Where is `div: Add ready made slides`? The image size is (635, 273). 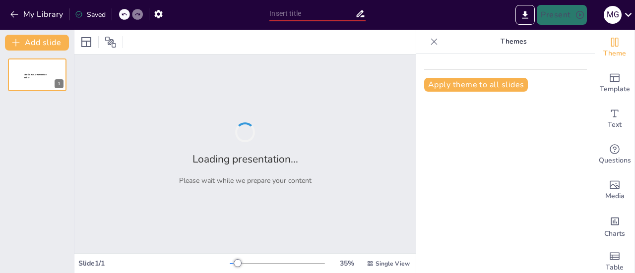 div: Add ready made slides is located at coordinates (614, 83).